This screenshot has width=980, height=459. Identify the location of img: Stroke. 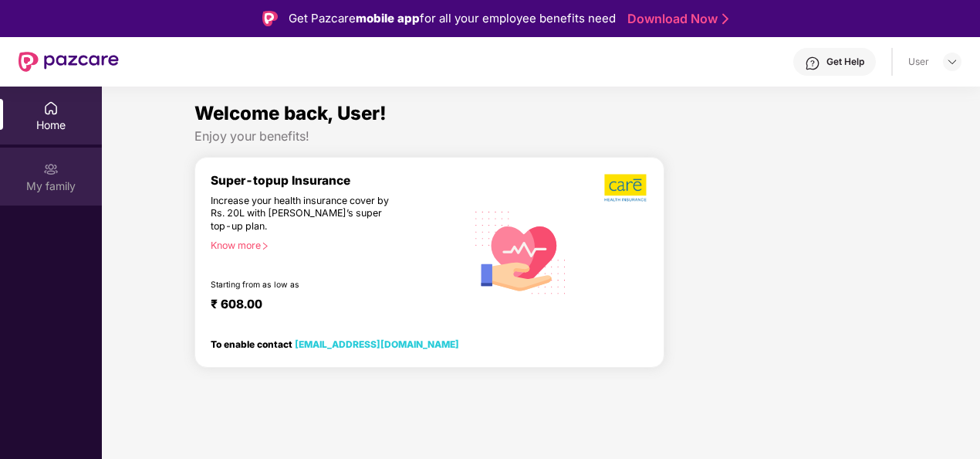
(725, 19).